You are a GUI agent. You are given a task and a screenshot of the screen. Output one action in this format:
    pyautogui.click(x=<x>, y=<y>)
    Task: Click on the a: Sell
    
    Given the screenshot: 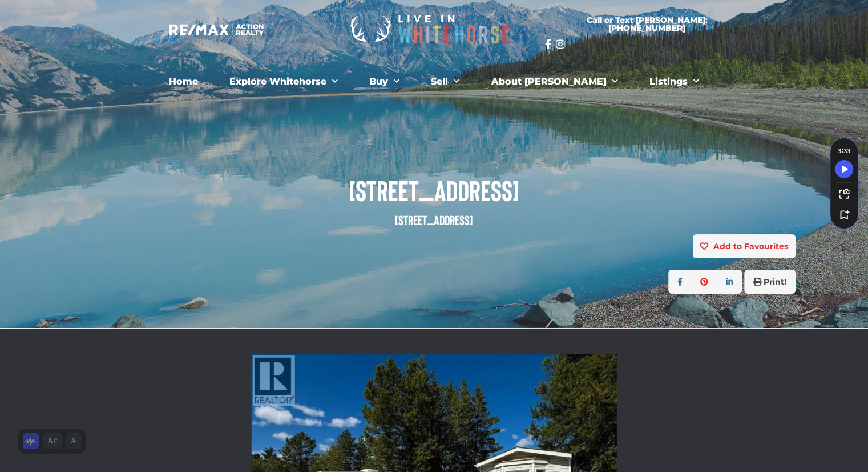 What is the action you would take?
    pyautogui.click(x=445, y=82)
    